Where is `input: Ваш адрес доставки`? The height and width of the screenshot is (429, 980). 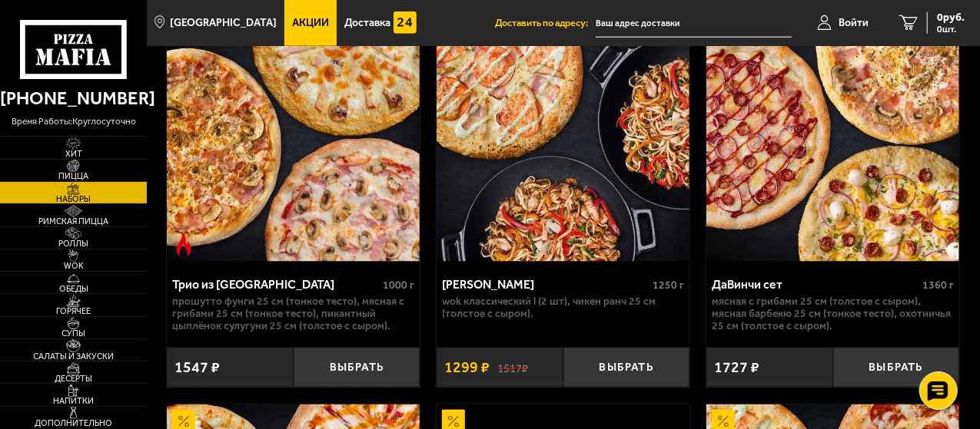
input: Ваш адрес доставки is located at coordinates (693, 23).